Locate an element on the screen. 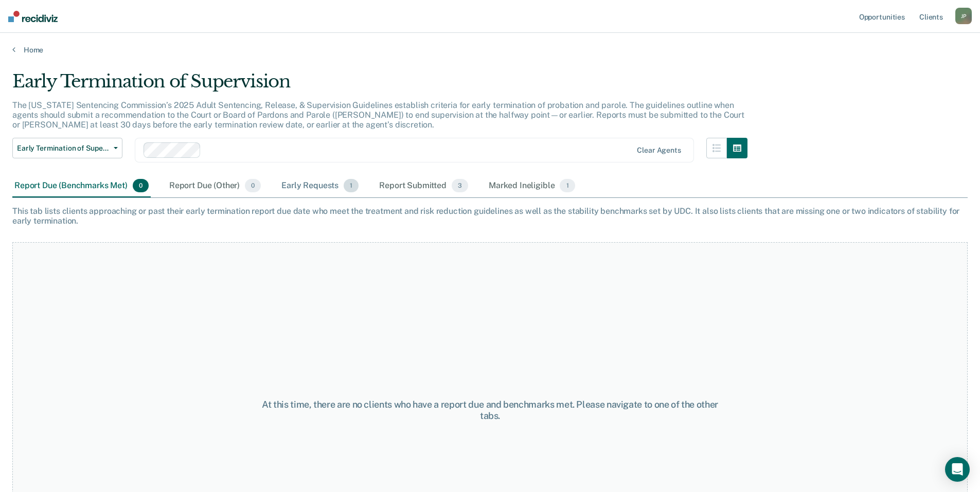 The image size is (980, 492). div: Clear agents is located at coordinates (658, 151).